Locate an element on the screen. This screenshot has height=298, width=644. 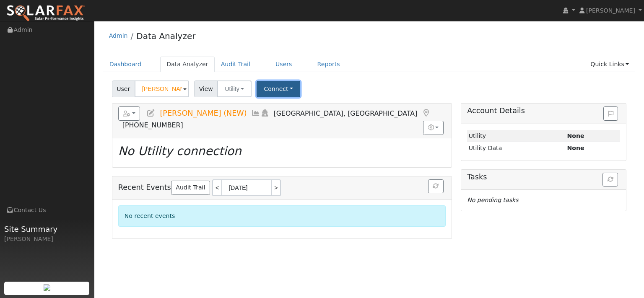
i: No Utility connection is located at coordinates (180, 151).